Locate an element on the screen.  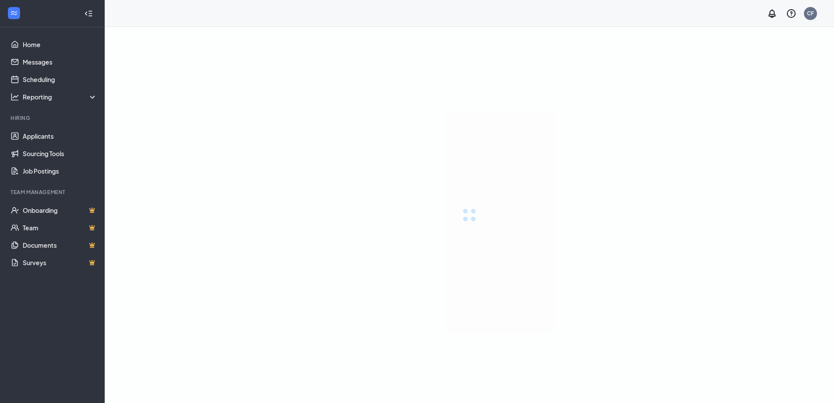
div: Team Management is located at coordinates (53, 192).